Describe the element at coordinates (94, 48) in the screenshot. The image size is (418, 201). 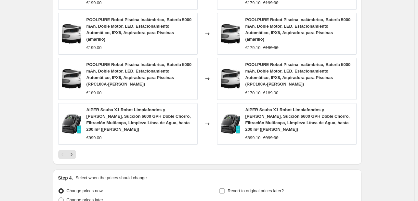
I see `div: €199.00` at that location.